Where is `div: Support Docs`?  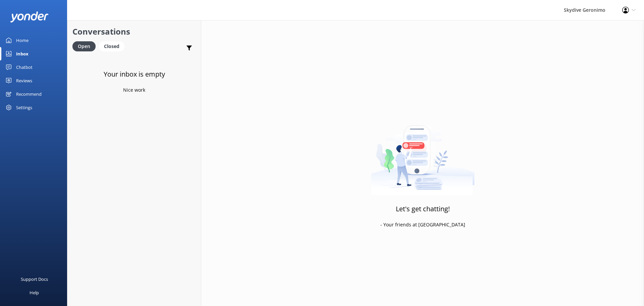 div: Support Docs is located at coordinates (34, 279).